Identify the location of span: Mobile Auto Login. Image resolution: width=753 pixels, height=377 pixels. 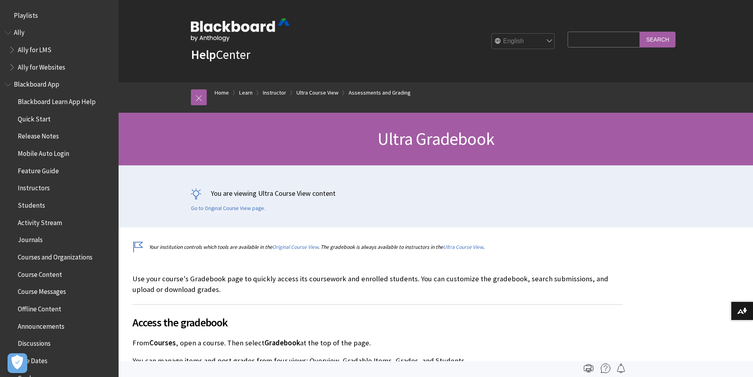
(43, 152).